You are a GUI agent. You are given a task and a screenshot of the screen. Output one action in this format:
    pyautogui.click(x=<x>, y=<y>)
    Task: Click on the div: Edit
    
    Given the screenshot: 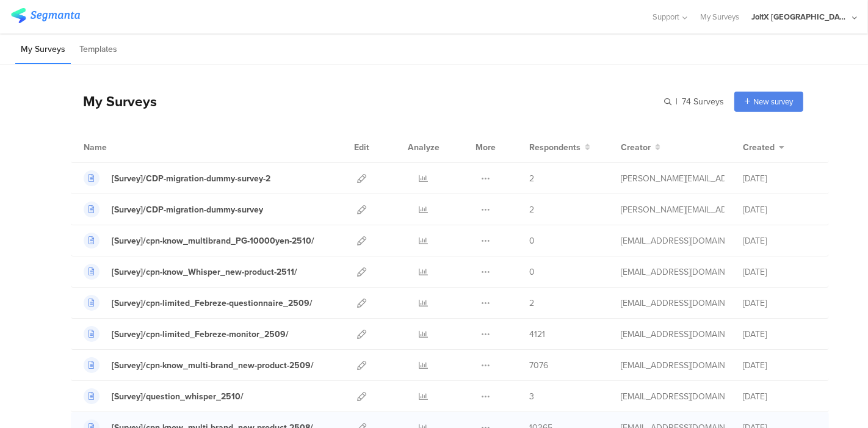 What is the action you would take?
    pyautogui.click(x=361, y=147)
    